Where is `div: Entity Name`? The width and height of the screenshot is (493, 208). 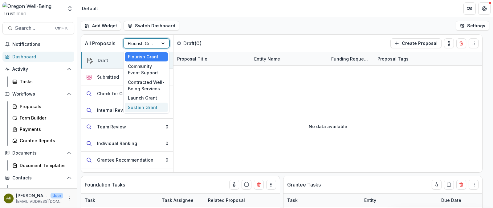 div: Entity Name is located at coordinates (289, 59).